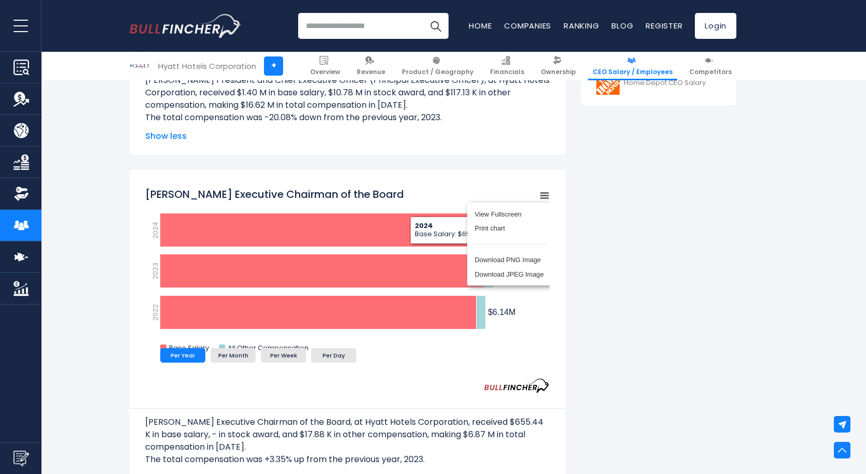  I want to click on a: Register, so click(664, 25).